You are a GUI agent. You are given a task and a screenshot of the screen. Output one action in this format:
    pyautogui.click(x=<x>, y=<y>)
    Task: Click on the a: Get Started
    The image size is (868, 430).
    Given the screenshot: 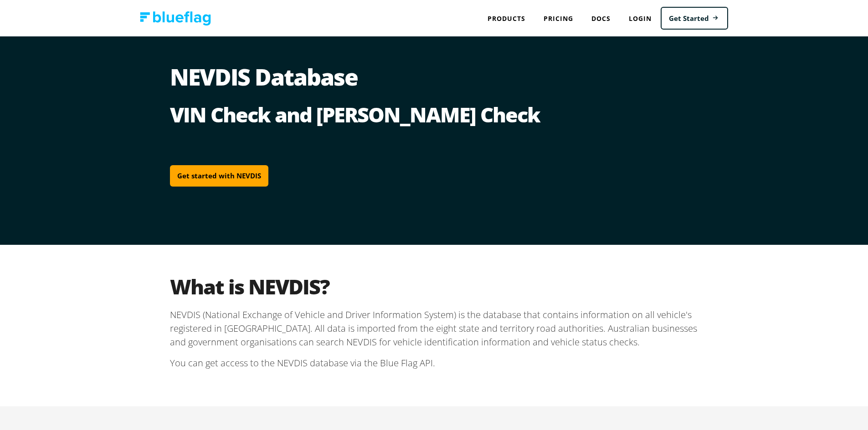 What is the action you would take?
    pyautogui.click(x=694, y=18)
    